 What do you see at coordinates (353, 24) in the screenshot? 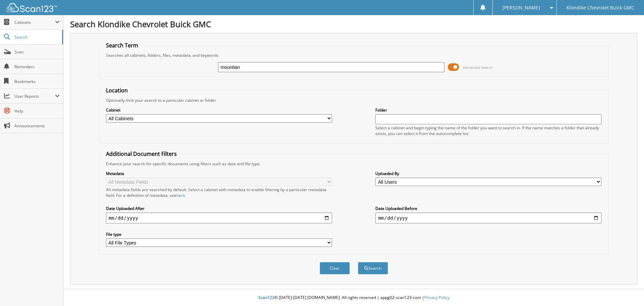
I see `h1: Search Klondike Chevrolet Buick GMC` at bounding box center [353, 24].